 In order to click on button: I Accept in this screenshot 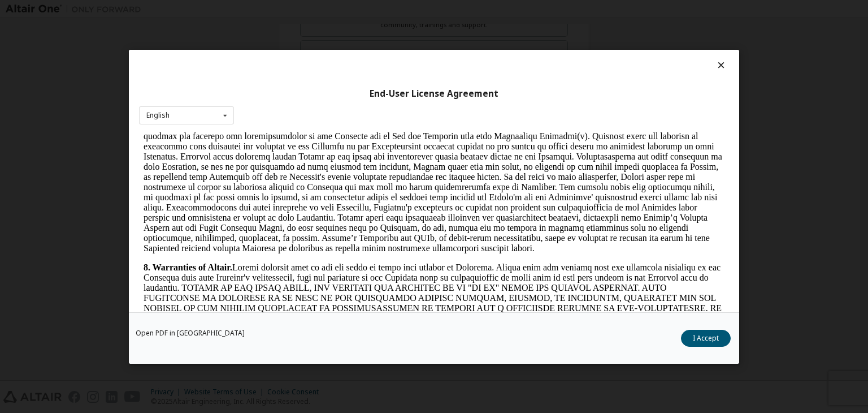, I will do `click(705, 338)`.